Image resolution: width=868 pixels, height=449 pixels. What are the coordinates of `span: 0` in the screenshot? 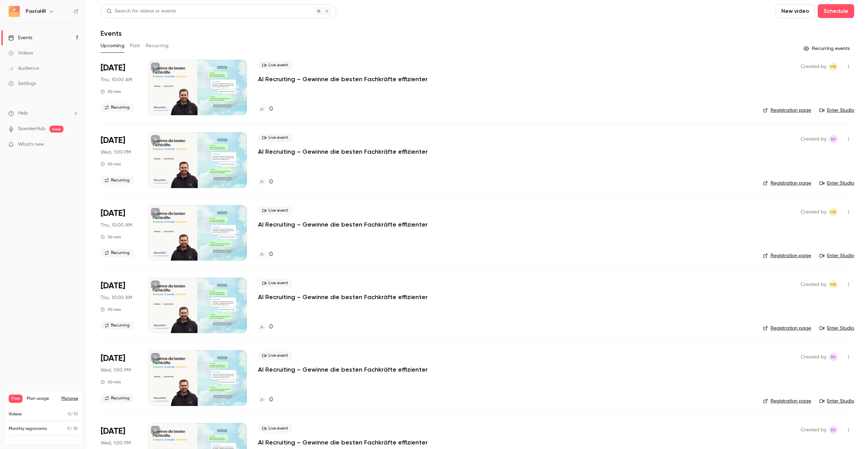 It's located at (69, 415).